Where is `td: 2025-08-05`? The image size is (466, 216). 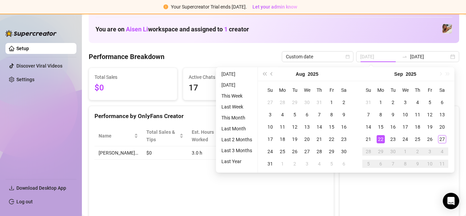 td: 2025-08-05 is located at coordinates (295, 115).